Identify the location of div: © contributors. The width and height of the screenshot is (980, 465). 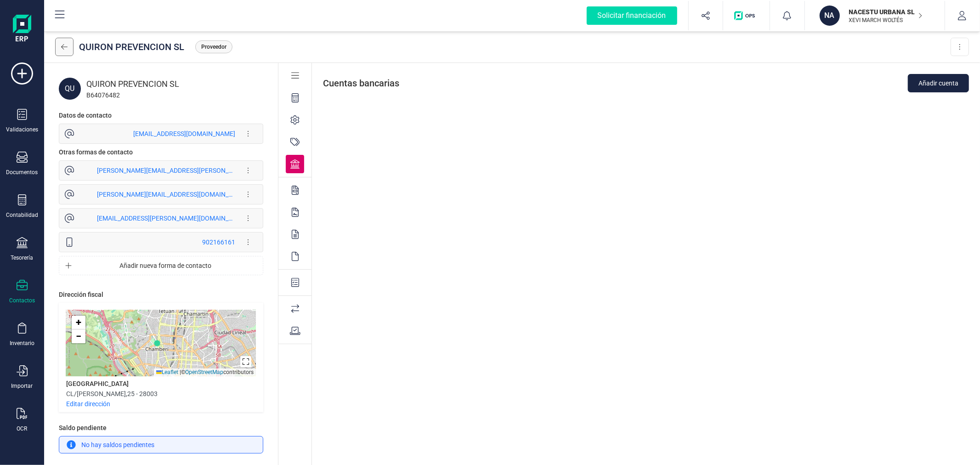
(205, 372).